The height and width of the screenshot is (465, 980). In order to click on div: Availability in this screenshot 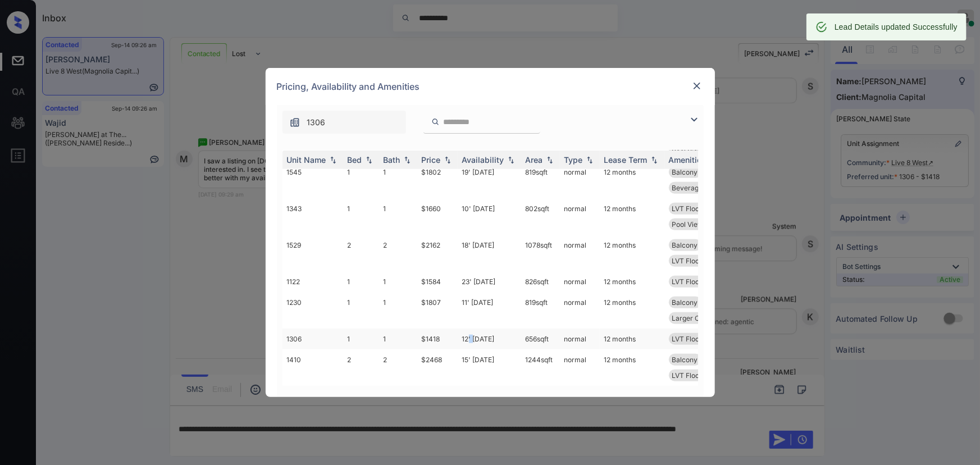, I will do `click(483, 159)`.